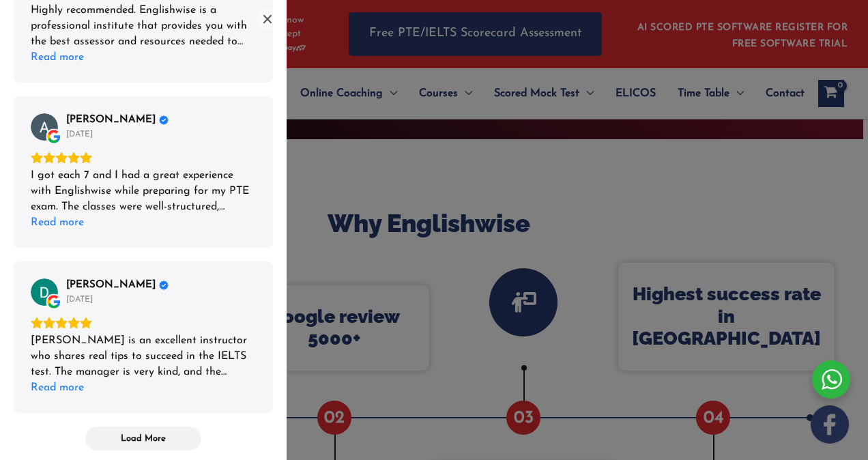 Image resolution: width=868 pixels, height=460 pixels. What do you see at coordinates (143, 191) in the screenshot?
I see `div: I got each 7 and I had a great experience with Englishwise while preparing for my PTE exam. The c...` at bounding box center [143, 191].